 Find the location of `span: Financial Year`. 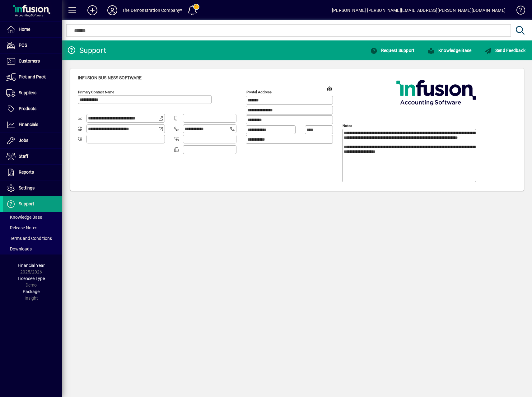

span: Financial Year is located at coordinates (31, 265).